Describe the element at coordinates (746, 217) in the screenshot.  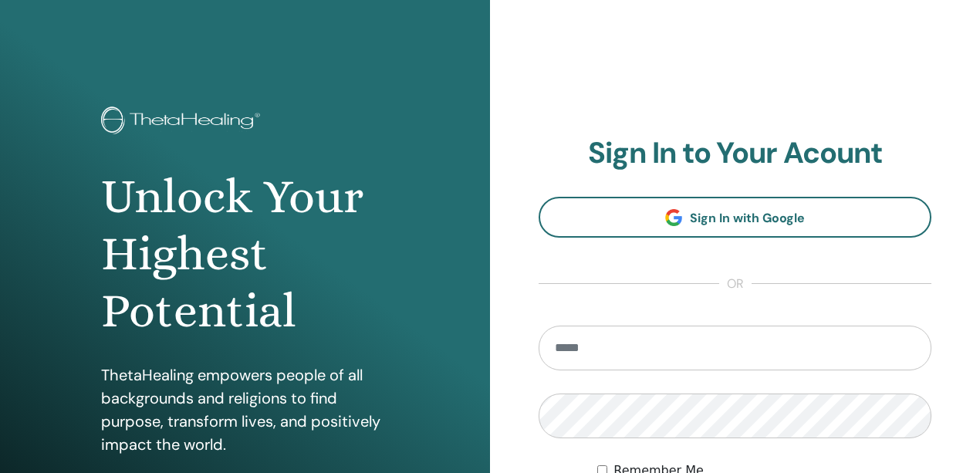
I see `span: Sign In with Google` at that location.